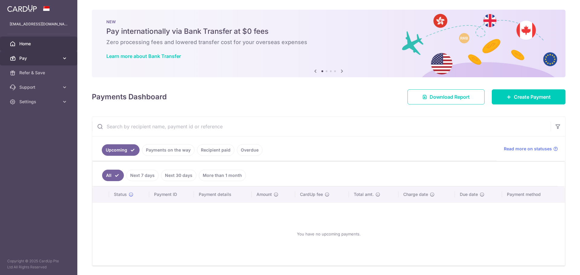 The image size is (580, 275). What do you see at coordinates (222, 176) in the screenshot?
I see `a: More than 1 month` at bounding box center [222, 176].